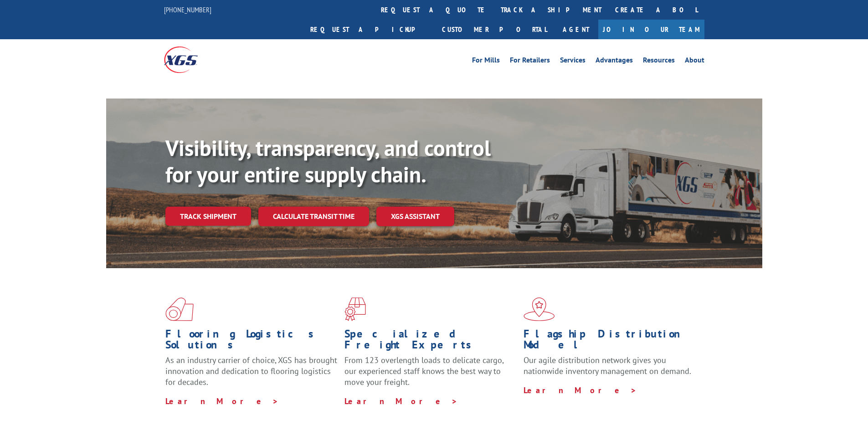 This screenshot has height=431, width=868. Describe the element at coordinates (252, 342) in the screenshot. I see `h1: Flooring Logistics Solutions` at that location.